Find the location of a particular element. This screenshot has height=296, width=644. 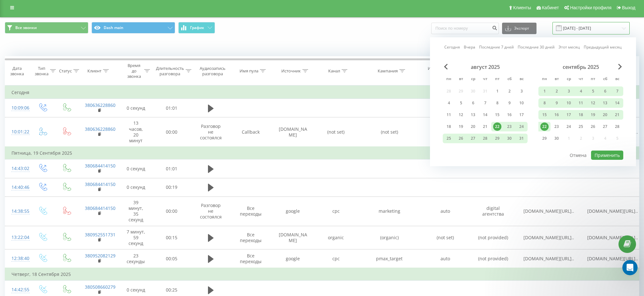

div: 12 is located at coordinates (461, 115).